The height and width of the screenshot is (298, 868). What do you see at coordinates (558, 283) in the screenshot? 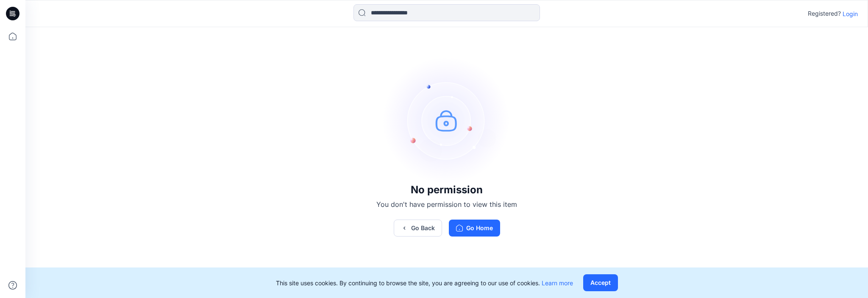
I see `a: Learn more` at bounding box center [558, 283].